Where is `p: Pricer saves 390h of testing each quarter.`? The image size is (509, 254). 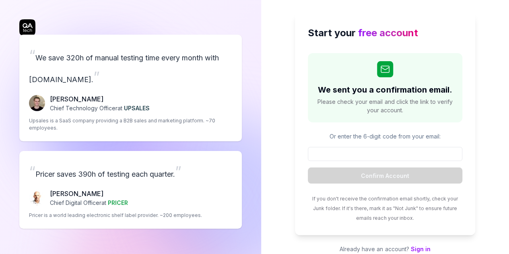
p: Pricer saves 390h of testing each quarter. is located at coordinates (130, 171).